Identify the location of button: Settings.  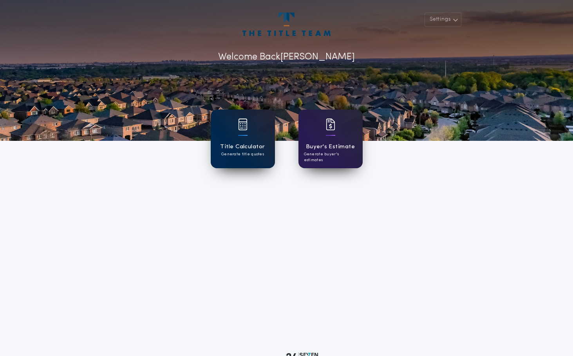
(443, 20).